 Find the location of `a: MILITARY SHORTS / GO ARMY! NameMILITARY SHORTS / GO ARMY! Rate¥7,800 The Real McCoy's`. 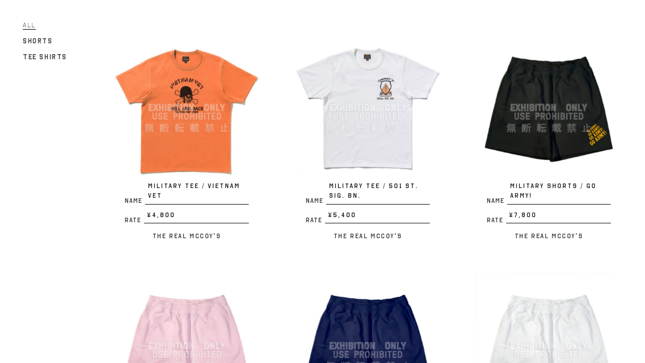

a: MILITARY SHORTS / GO ARMY! NameMILITARY SHORTS / GO ARMY! Rate¥7,800 The Real McCoy's is located at coordinates (549, 138).